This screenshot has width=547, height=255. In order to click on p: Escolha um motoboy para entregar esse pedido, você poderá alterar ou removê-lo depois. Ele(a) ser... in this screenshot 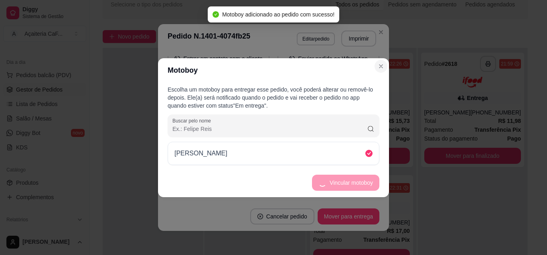, I will do `click(273, 97)`.